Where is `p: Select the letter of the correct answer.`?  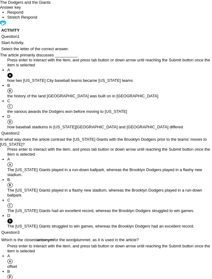
p: Select the letter of the correct answer. is located at coordinates (106, 49).